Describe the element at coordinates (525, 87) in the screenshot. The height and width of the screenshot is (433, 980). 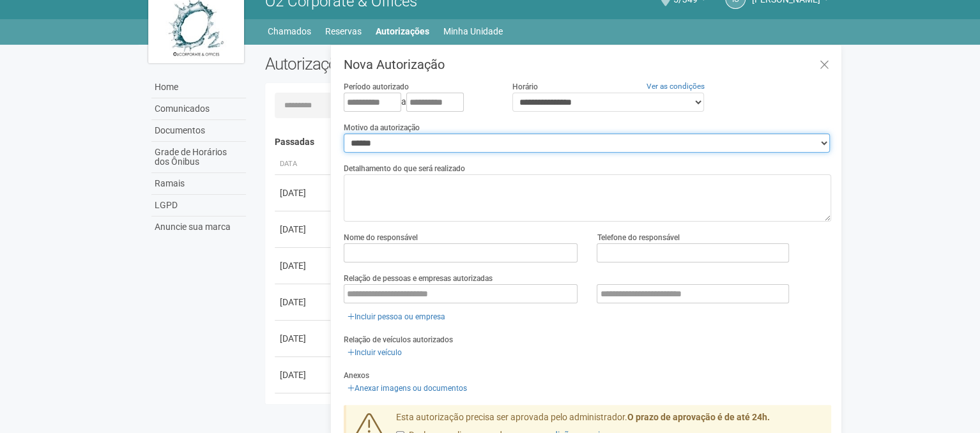
I see `label: Horário` at that location.